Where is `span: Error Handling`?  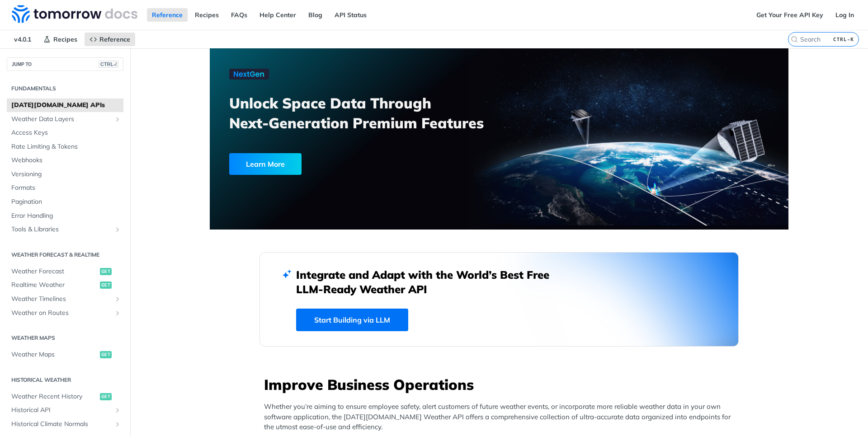
span: Error Handling is located at coordinates (66, 216).